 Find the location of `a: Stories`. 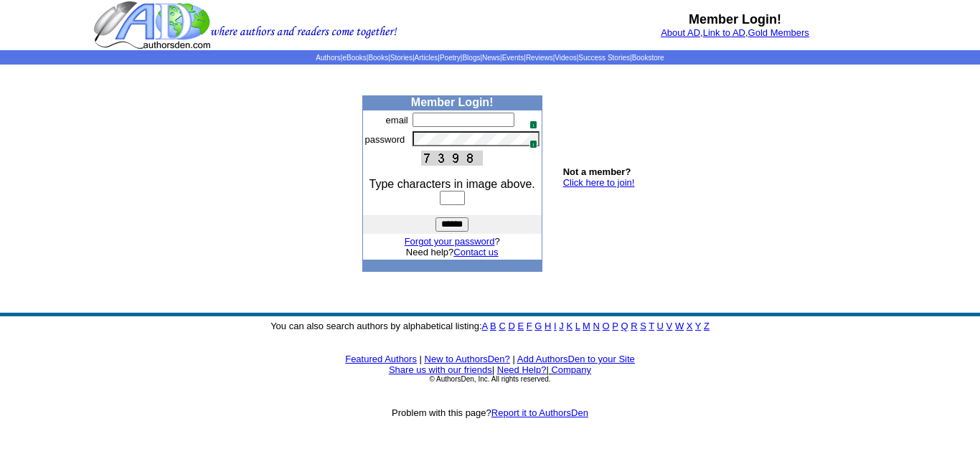

a: Stories is located at coordinates (401, 57).